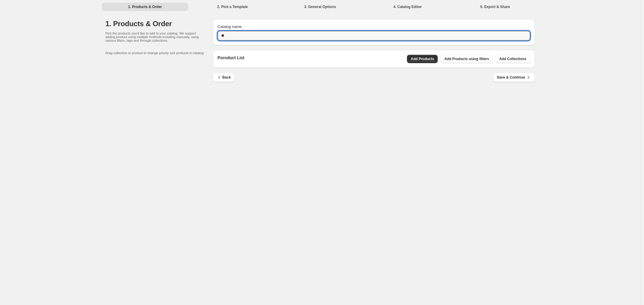  Describe the element at coordinates (160, 53) in the screenshot. I see `p: Drag collection or product to change priority sort products in catalog` at that location.